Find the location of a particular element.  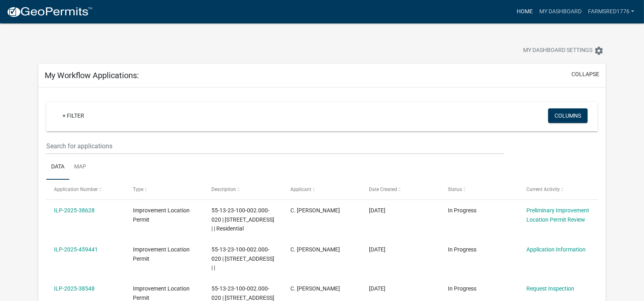

a: ILP-2025-38628 is located at coordinates (74, 210).